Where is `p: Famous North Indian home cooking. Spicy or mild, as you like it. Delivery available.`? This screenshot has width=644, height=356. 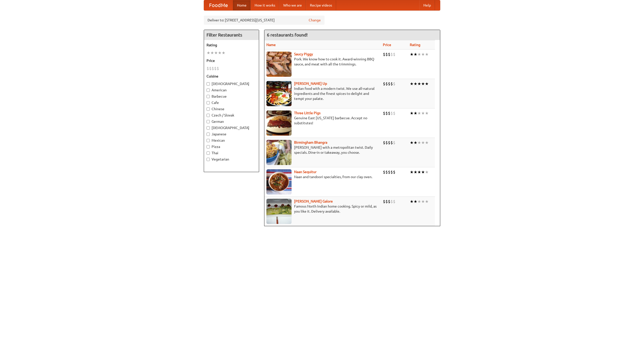 p: Famous North Indian home cooking. Spicy or mild, as you like it. Delivery available. is located at coordinates (323, 209).